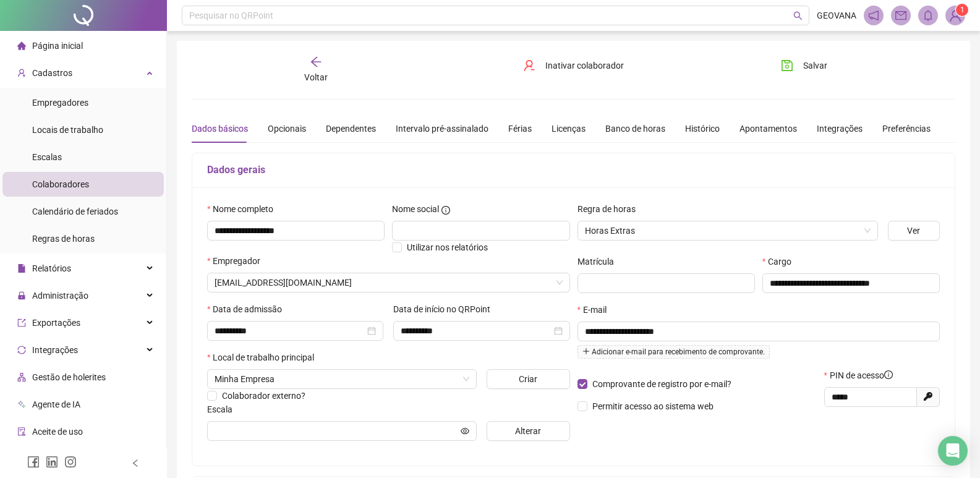 Image resolution: width=980 pixels, height=478 pixels. Describe the element at coordinates (798, 15) in the screenshot. I see `span: search` at that location.